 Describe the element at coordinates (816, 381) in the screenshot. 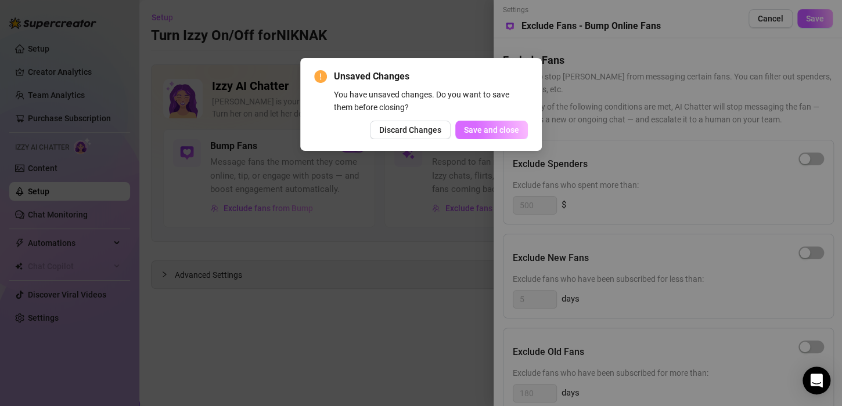

I see `div: Open Intercom Messenger` at that location.